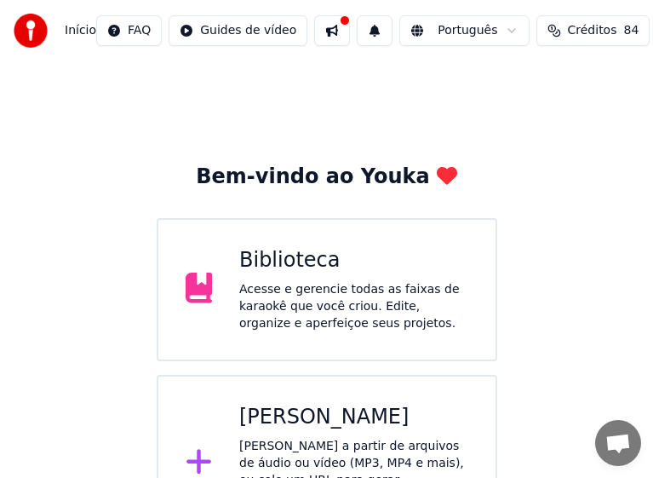 This screenshot has height=478, width=653. I want to click on button: FAQ, so click(129, 31).